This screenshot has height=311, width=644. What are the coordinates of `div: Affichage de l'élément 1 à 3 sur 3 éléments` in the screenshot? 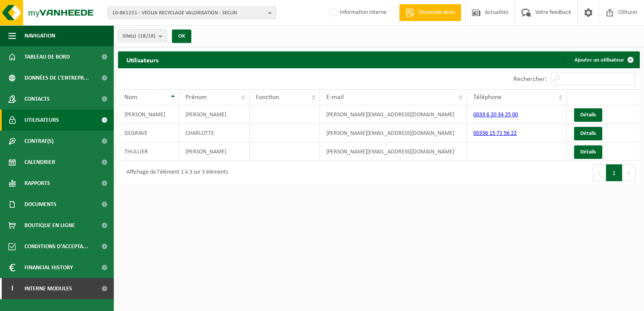 It's located at (175, 173).